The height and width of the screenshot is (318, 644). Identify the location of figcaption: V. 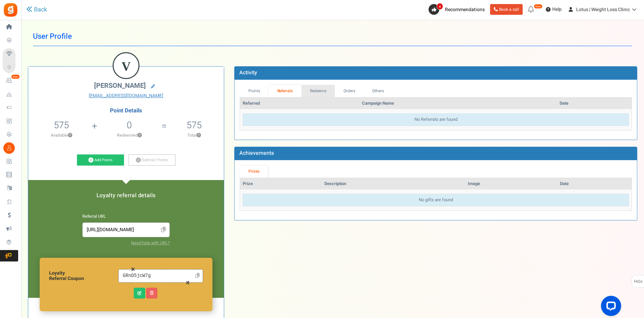
(126, 66).